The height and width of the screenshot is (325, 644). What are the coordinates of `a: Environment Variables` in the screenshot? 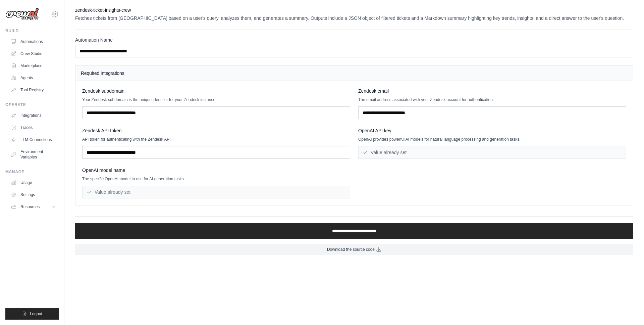 It's located at (33, 154).